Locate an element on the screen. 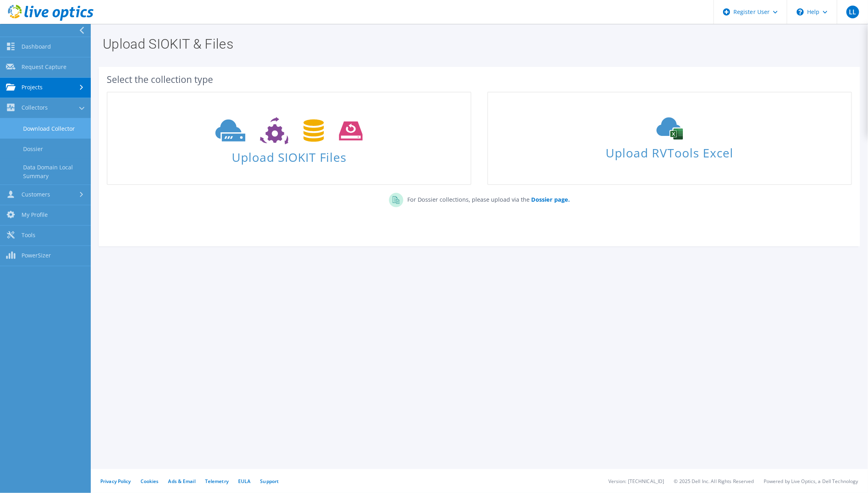 The image size is (868, 493). li: © 2025 Dell Inc. All Rights Reserved is located at coordinates (714, 481).